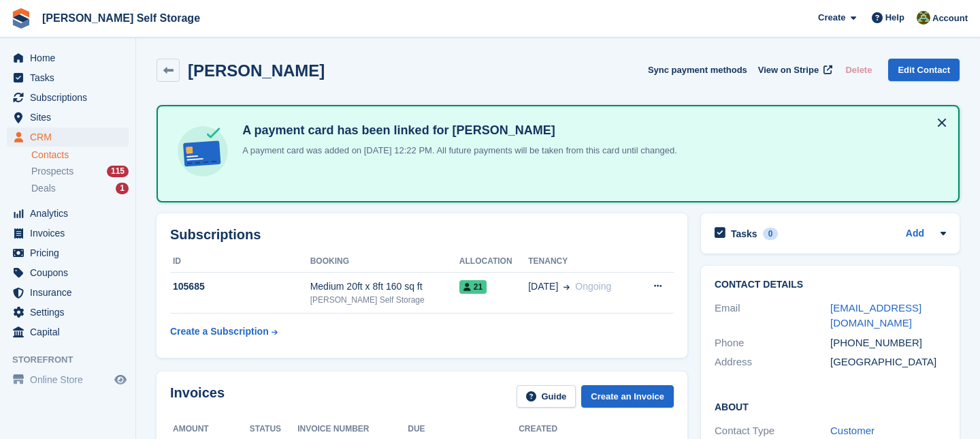  I want to click on div: Email, so click(773, 315).